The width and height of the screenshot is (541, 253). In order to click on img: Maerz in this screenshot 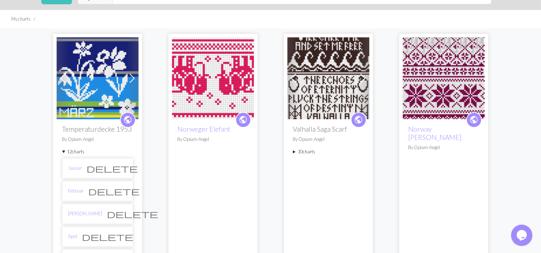, I will do `click(98, 78)`.